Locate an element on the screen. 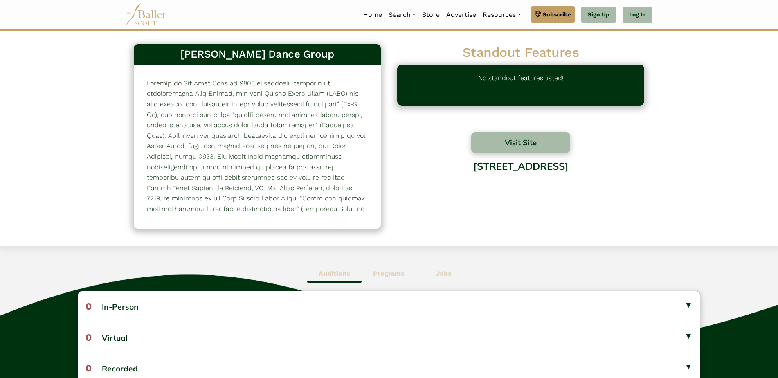  a: Home is located at coordinates (372, 15).